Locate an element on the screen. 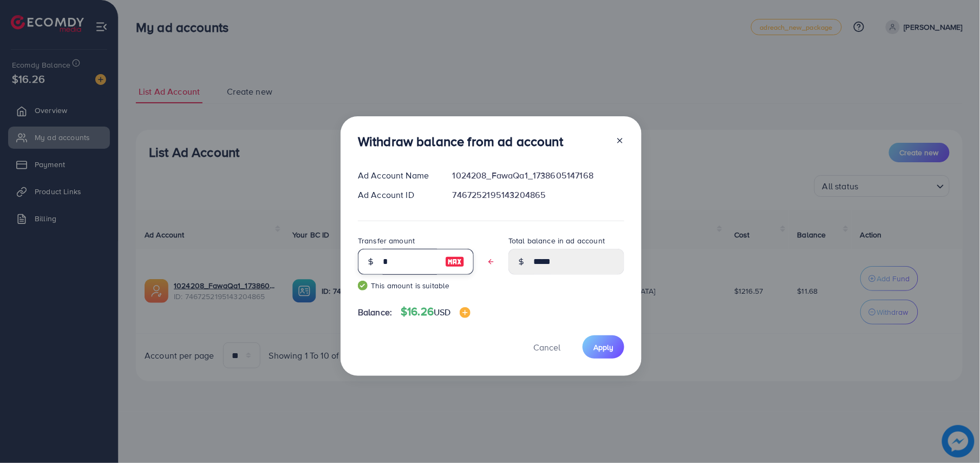  h4: $16.26 is located at coordinates (435, 312).